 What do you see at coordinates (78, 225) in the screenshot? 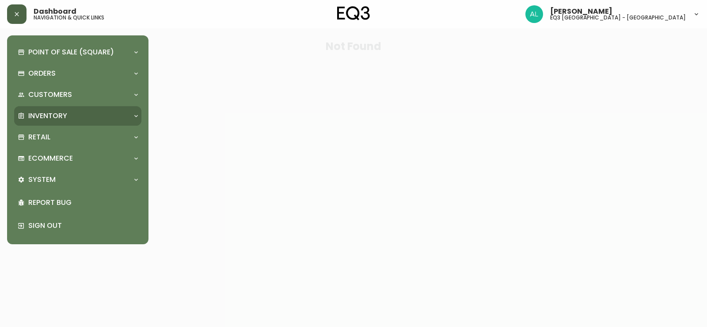
I see `div: Sign Out` at bounding box center [78, 225].